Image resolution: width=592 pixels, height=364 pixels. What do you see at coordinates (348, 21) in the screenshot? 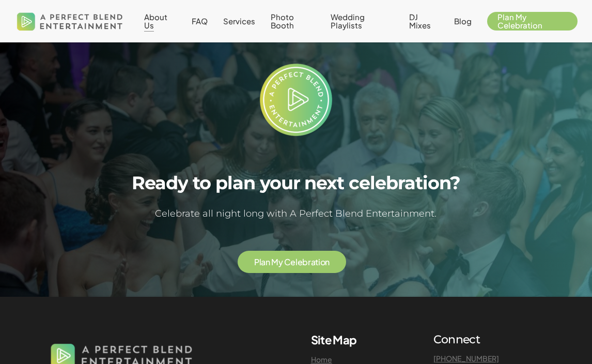
I see `span: Wedding Playlists` at bounding box center [348, 21].